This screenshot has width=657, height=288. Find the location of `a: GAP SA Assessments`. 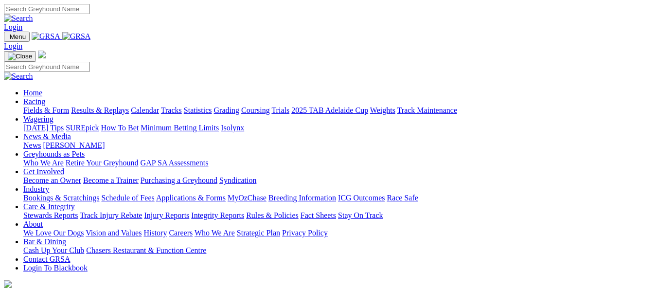

a: GAP SA Assessments is located at coordinates (175, 163).